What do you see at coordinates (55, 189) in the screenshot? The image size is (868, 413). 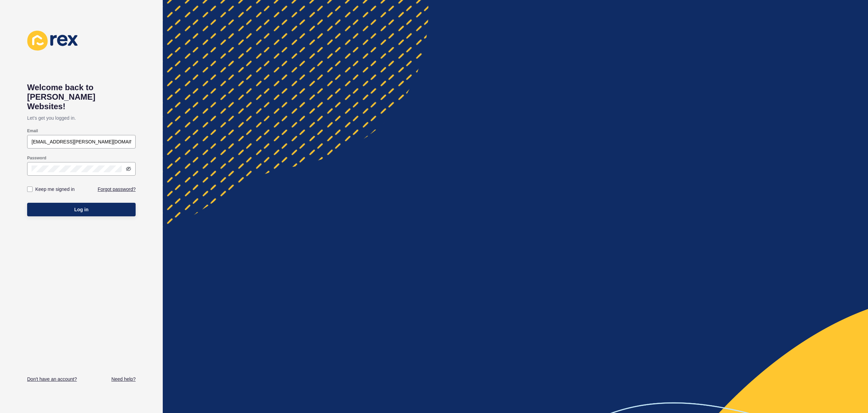 I see `label: Keep me signed in` at bounding box center [55, 189].